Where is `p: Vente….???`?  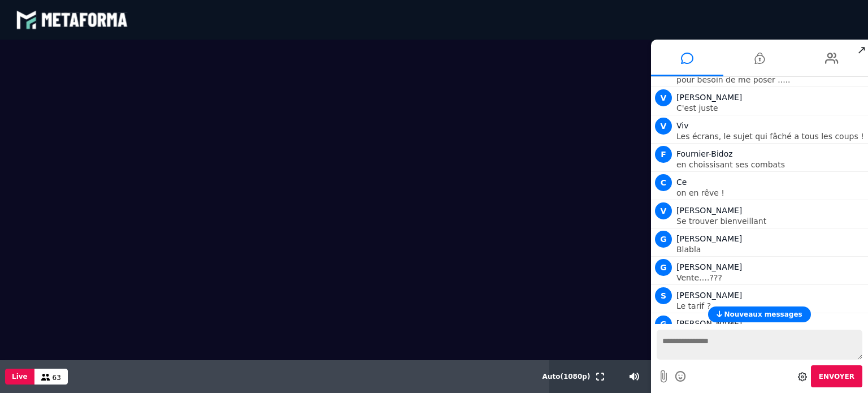 p: Vente….??? is located at coordinates (771, 278).